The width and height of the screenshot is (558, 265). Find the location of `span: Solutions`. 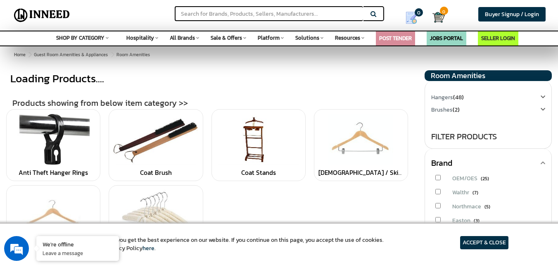

span: Solutions is located at coordinates (308, 38).